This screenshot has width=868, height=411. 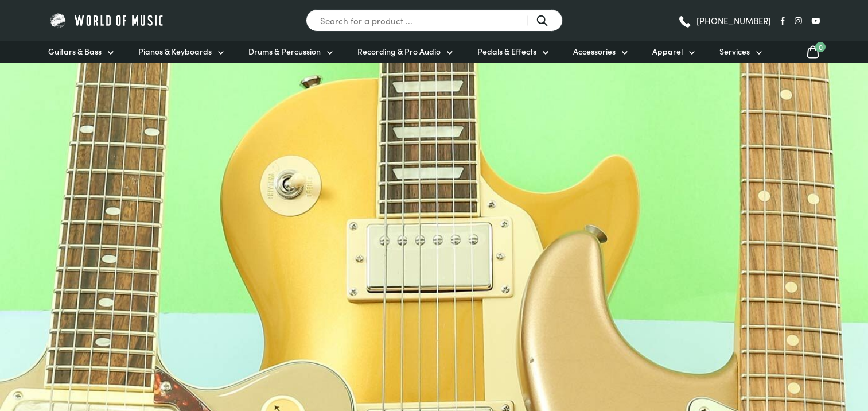 What do you see at coordinates (175, 51) in the screenshot?
I see `span: Pianos & Keyboards` at bounding box center [175, 51].